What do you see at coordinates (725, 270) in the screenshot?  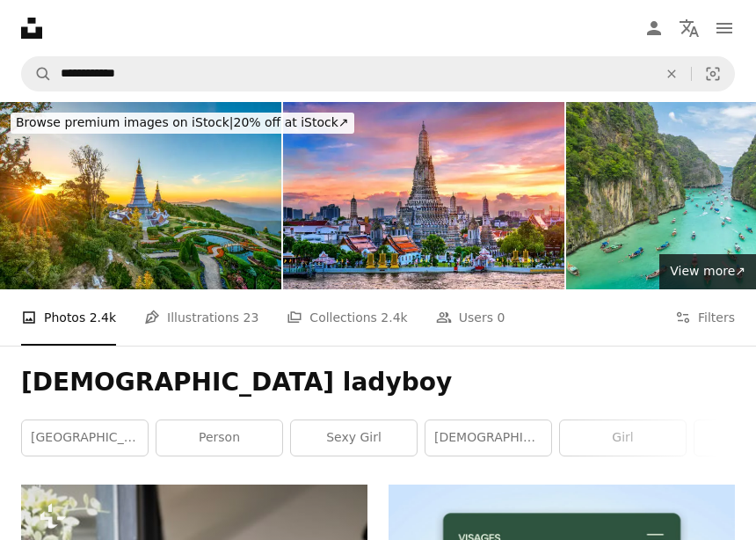 I see `a: Next` at bounding box center [725, 270].